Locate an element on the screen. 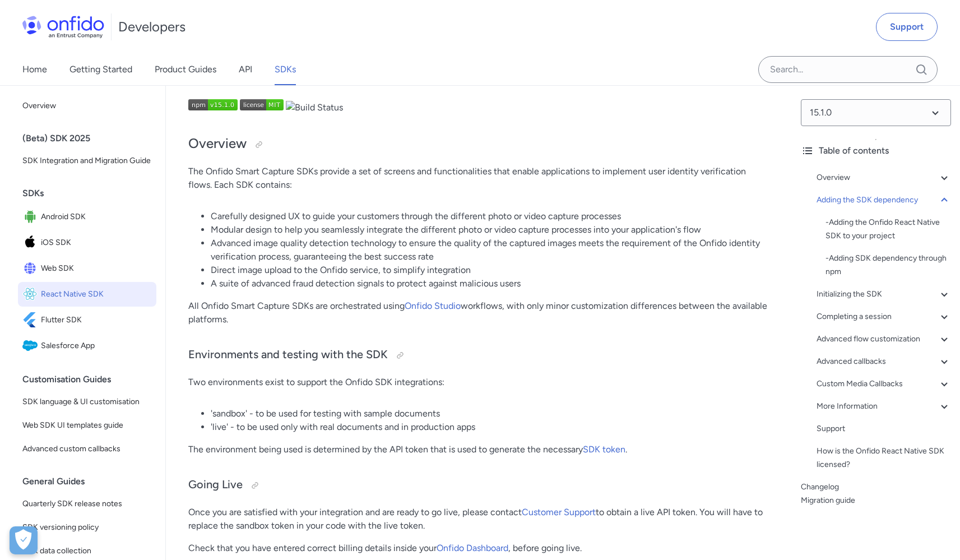 Image resolution: width=960 pixels, height=560 pixels. h3: Environments and testing with the SDK is located at coordinates (478, 355).